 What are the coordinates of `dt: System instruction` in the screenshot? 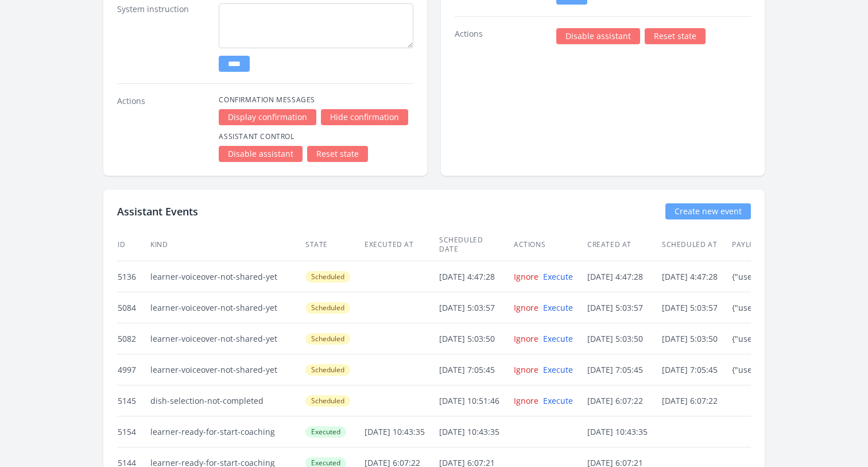 It's located at (163, 37).